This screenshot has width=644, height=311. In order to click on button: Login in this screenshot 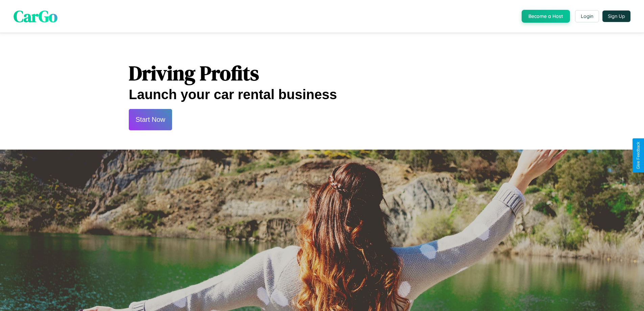, I will do `click(587, 16)`.